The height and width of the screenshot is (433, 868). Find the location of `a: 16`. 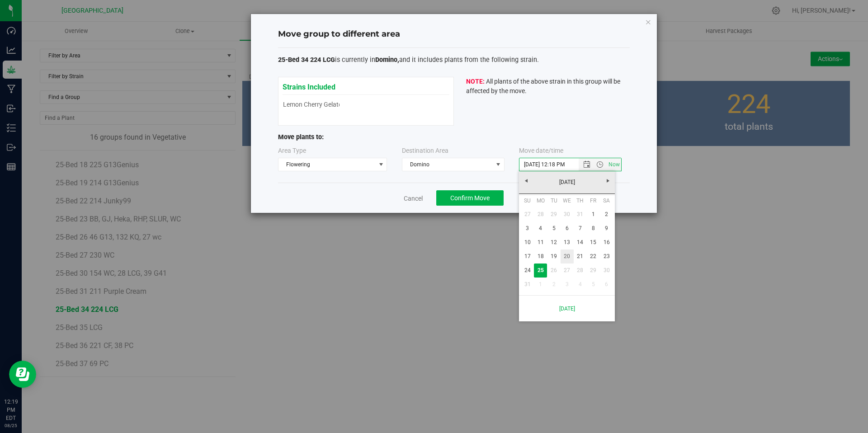

a: 16 is located at coordinates (606, 242).